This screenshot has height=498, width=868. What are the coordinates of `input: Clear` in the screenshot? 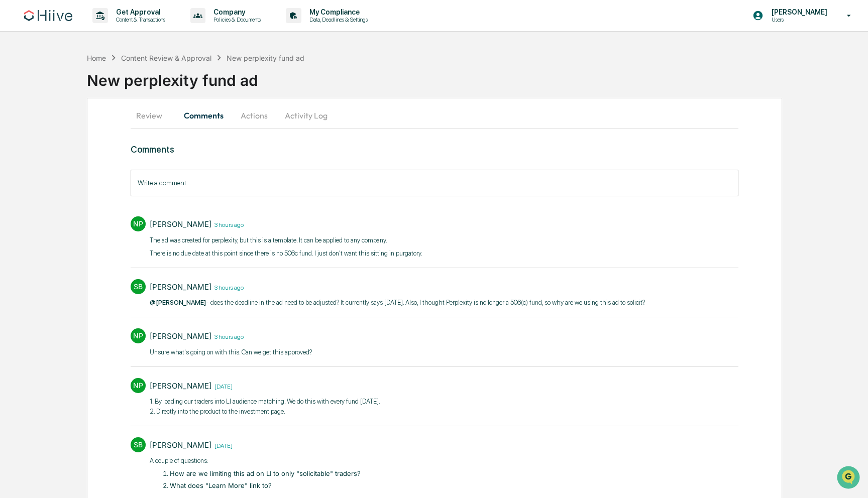 It's located at (96, 51).